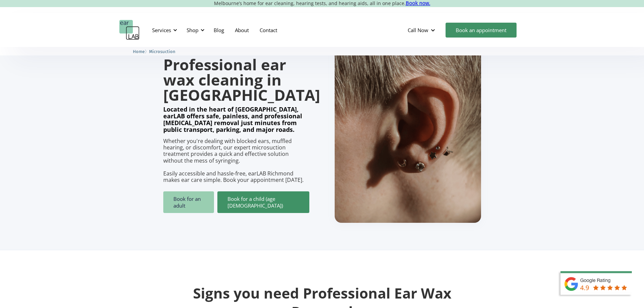  Describe the element at coordinates (139, 51) in the screenshot. I see `a: Home` at that location.